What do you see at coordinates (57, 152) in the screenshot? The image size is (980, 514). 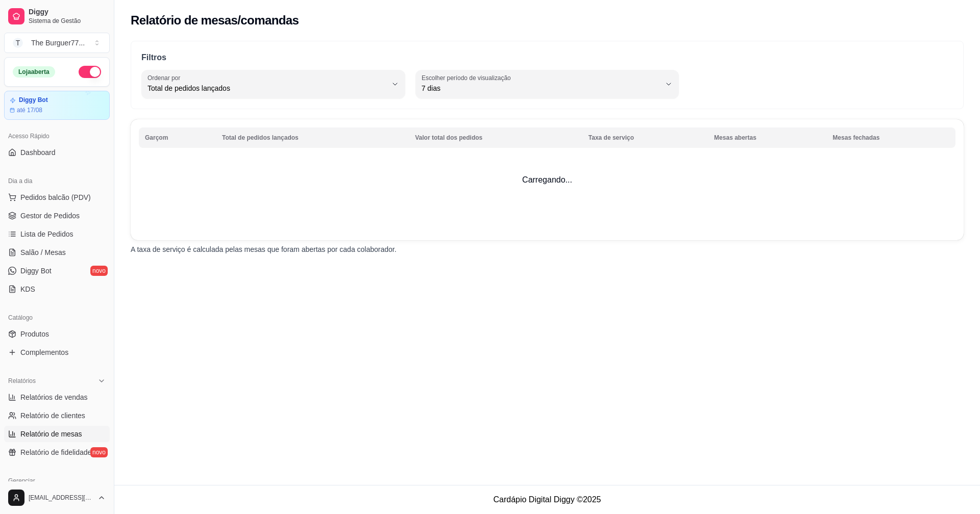 I see `a: Dashboard` at bounding box center [57, 152].